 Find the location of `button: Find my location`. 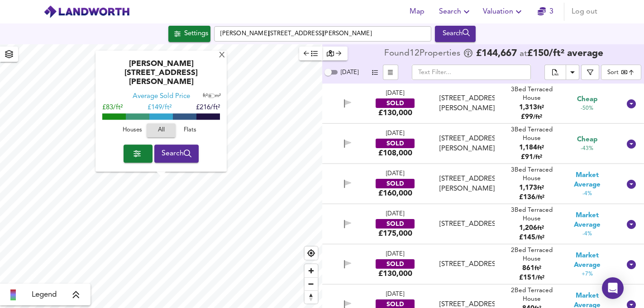

button: Find my location is located at coordinates (311, 253).